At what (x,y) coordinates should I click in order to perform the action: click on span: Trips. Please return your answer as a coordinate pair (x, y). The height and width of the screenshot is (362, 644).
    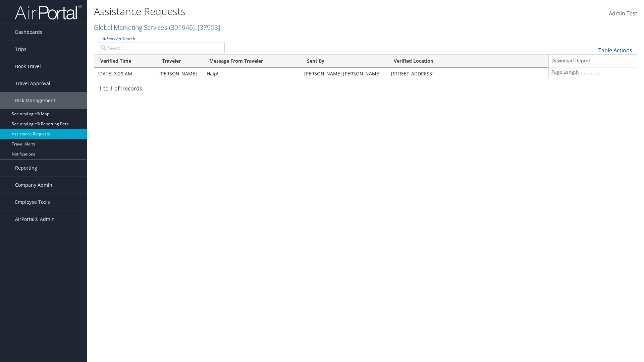
    Looking at the image, I should click on (21, 49).